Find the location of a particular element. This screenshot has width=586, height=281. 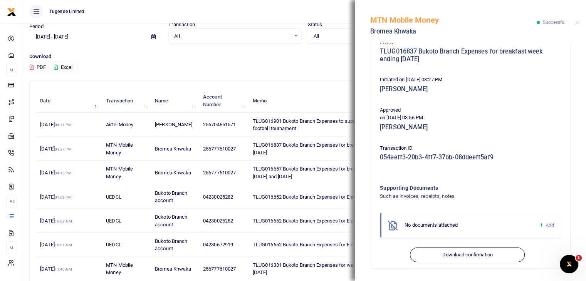

small: 04:11 PM is located at coordinates (63, 125).